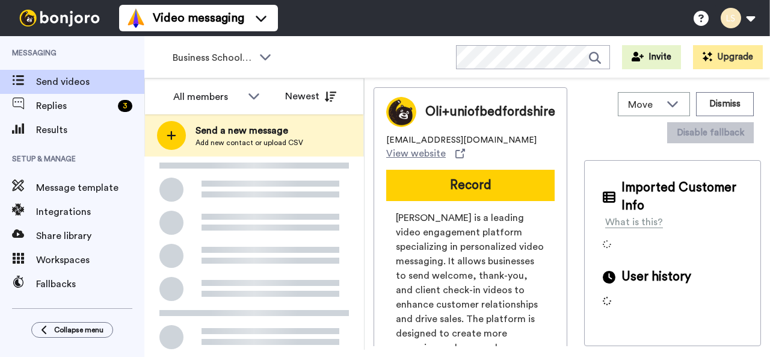 The image size is (770, 357). Describe the element at coordinates (75, 106) in the screenshot. I see `span: Replies` at that location.